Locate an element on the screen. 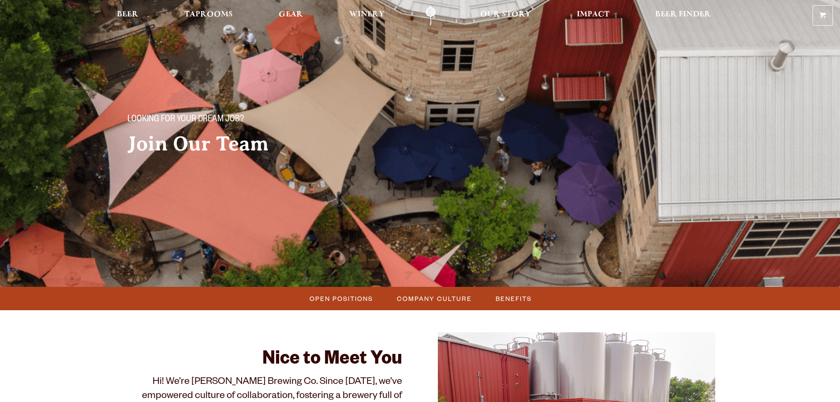 The image size is (840, 402). span: Winery is located at coordinates (367, 15).